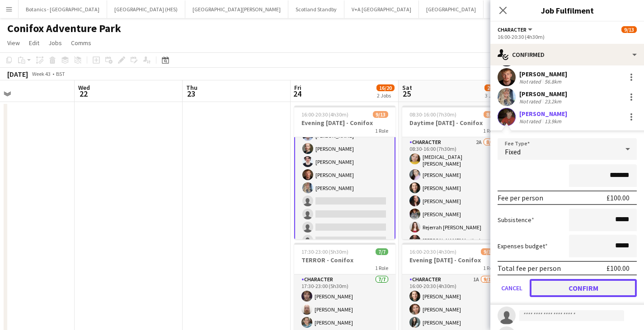  What do you see at coordinates (433, 114) in the screenshot?
I see `span: 08:30-16:00 (7h30m)` at bounding box center [433, 114].